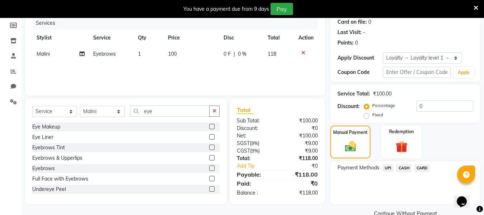  What do you see at coordinates (57, 158) in the screenshot?
I see `div: Eyebrows & Upperlips` at bounding box center [57, 158].